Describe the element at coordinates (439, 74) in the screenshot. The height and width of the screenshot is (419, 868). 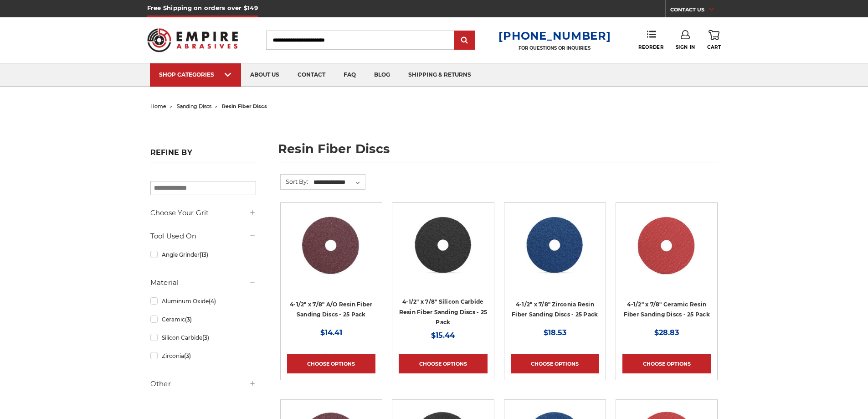
I see `a: shipping & returns` at that location.